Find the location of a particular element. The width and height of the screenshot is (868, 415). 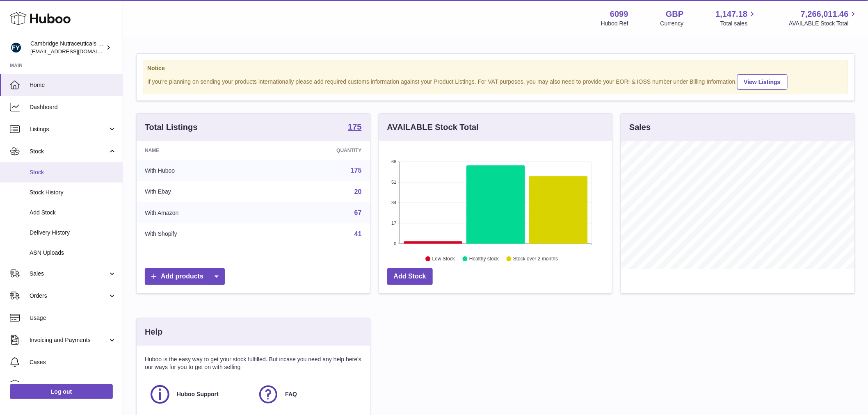

span: Huboo Support is located at coordinates (198, 394).